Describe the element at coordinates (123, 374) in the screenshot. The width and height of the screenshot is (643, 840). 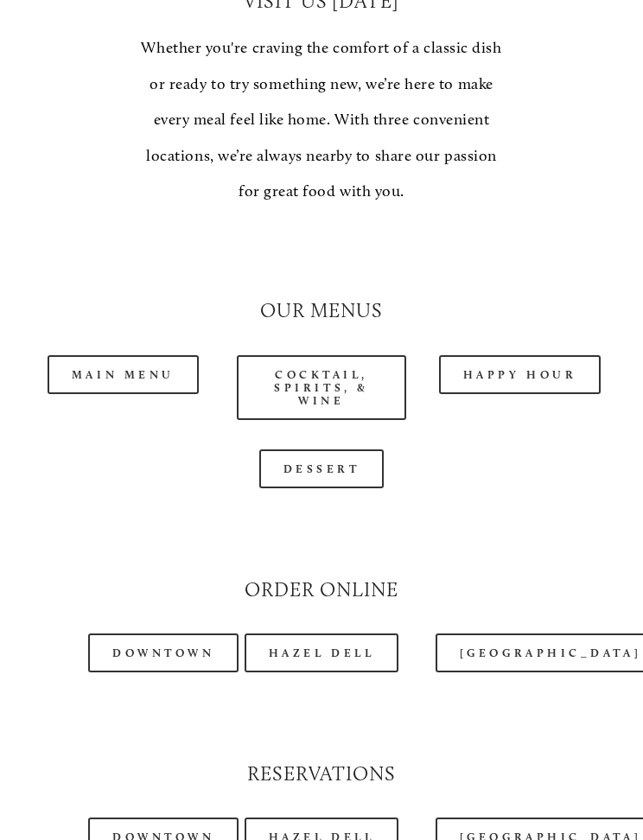
I see `a: Main Menu` at that location.